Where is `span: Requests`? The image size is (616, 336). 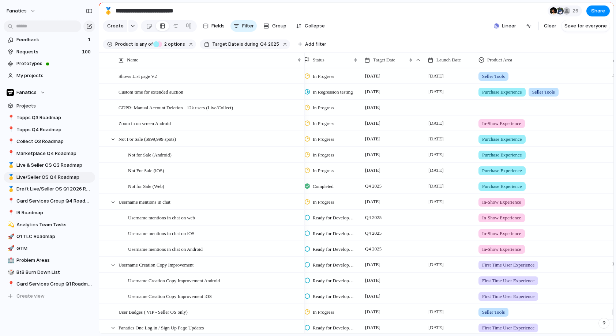 span: Requests is located at coordinates (48, 52).